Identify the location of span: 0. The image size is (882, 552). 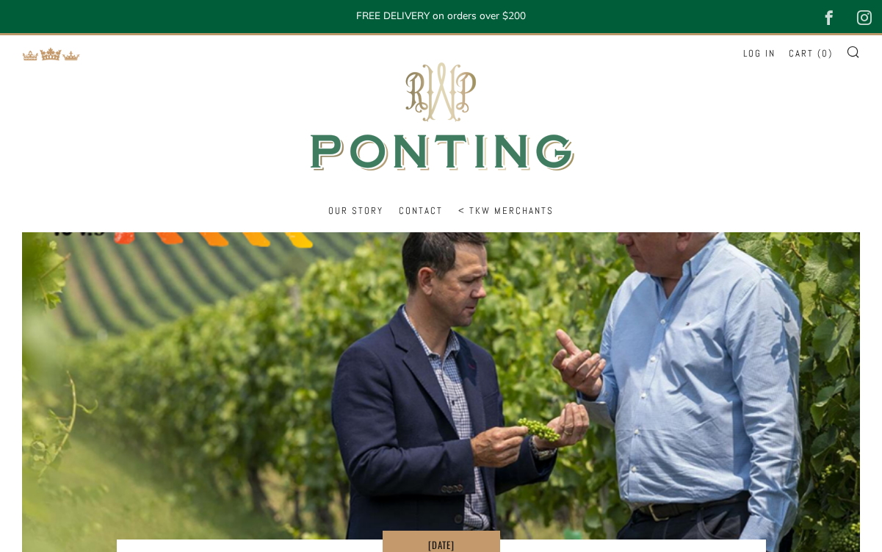
(825, 53).